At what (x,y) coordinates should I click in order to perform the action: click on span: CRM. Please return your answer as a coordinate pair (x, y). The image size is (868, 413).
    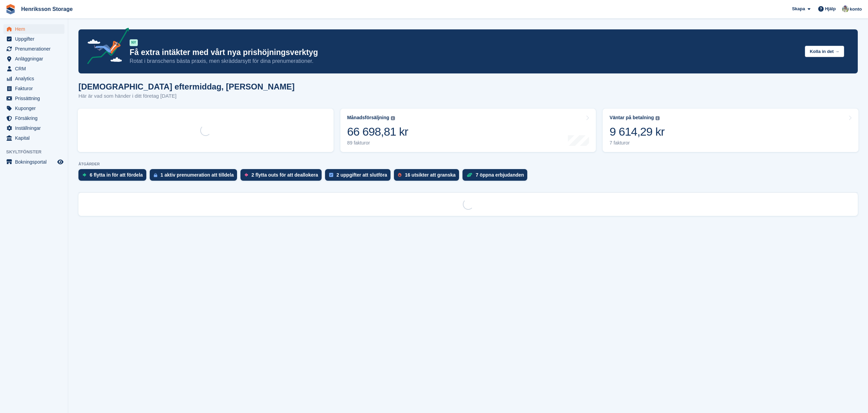
    Looking at the image, I should click on (36, 69).